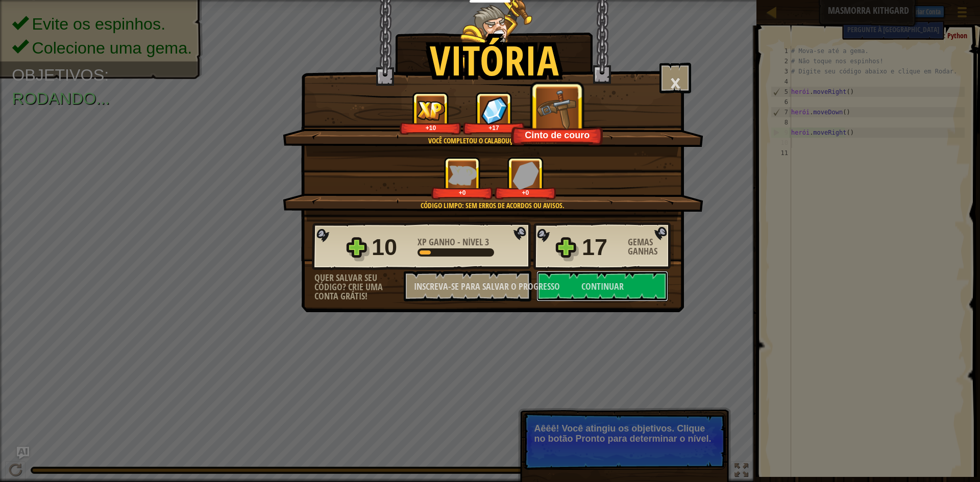 Image resolution: width=980 pixels, height=482 pixels. Describe the element at coordinates (487, 286) in the screenshot. I see `font: Inscreva-se para salvar o progresso` at that location.